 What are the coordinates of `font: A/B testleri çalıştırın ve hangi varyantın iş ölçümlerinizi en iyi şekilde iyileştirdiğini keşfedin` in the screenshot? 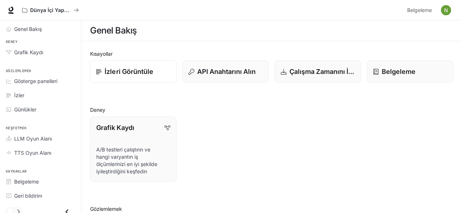 It's located at (127, 160).